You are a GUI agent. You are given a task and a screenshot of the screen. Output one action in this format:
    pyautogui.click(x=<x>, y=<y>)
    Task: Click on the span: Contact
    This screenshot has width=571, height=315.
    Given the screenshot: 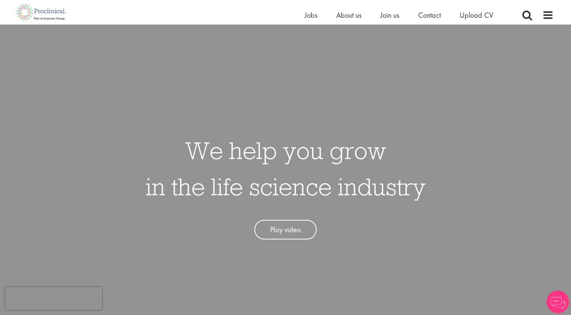 What is the action you would take?
    pyautogui.click(x=429, y=15)
    